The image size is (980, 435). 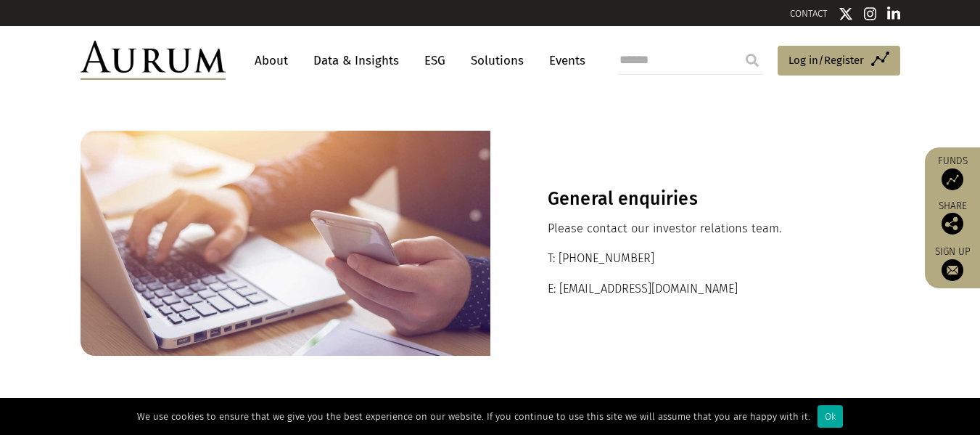 I want to click on h3: General enquiries, so click(x=695, y=199).